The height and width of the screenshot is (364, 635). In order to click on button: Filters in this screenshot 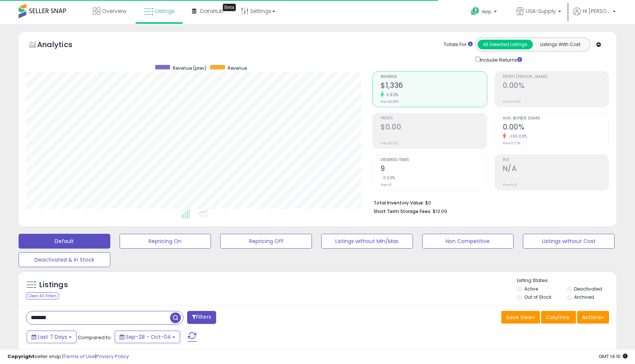, I will do `click(202, 317)`.